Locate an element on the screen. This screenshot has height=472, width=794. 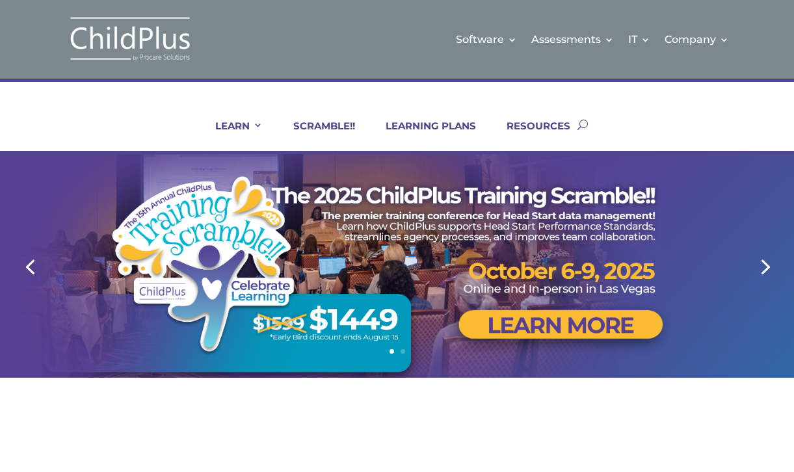
a: Software is located at coordinates (487, 39).